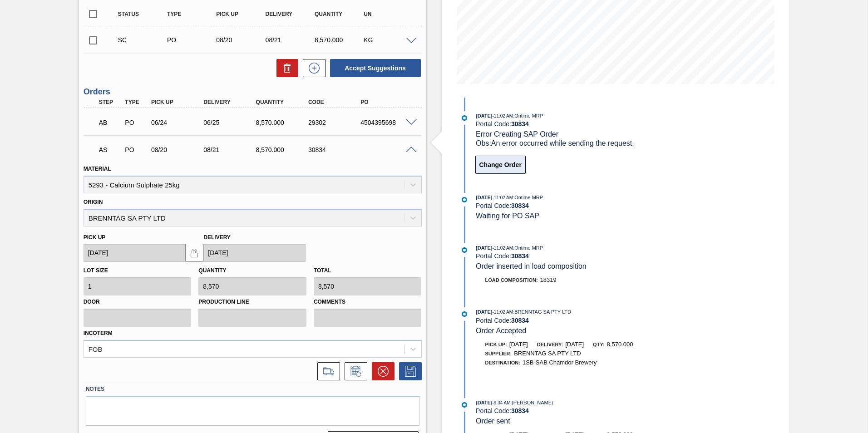 The image size is (868, 433). Describe the element at coordinates (111, 123) in the screenshot. I see `div: Awaiting Pick Up` at that location.